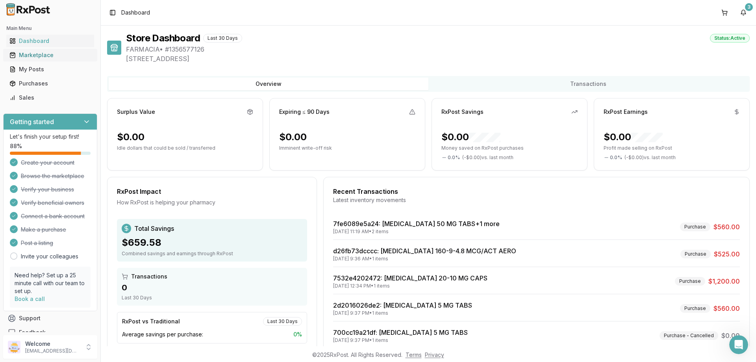 The height and width of the screenshot is (362, 756). Describe the element at coordinates (212, 202) in the screenshot. I see `div: How RxPost is helping your pharmacy` at that location.